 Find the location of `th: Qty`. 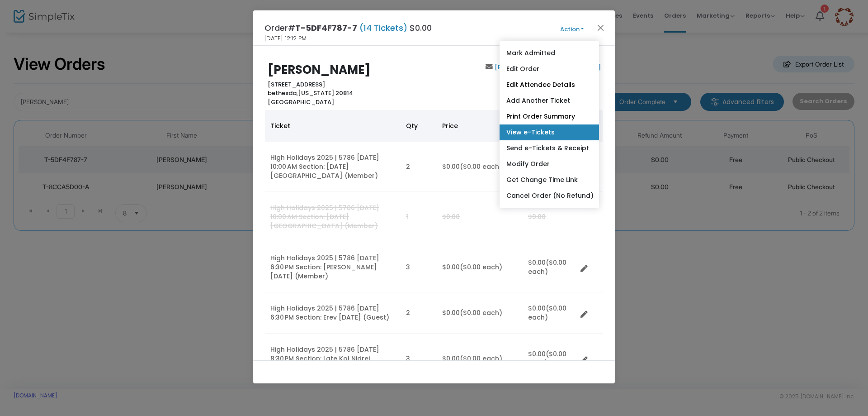

th: Qty is located at coordinates (419, 126).